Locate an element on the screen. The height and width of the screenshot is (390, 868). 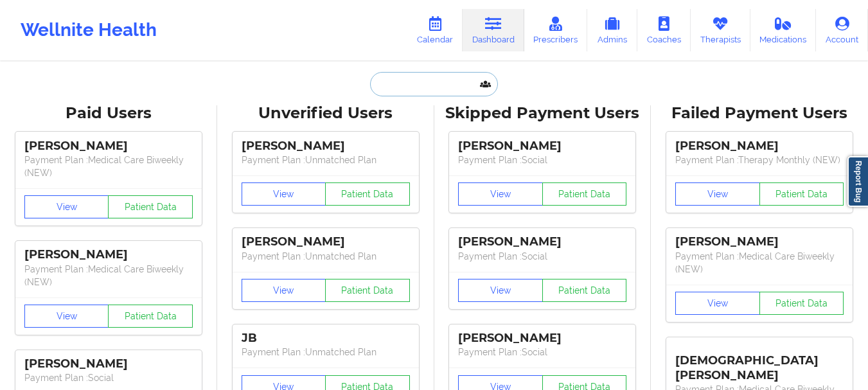
div: Paid Users is located at coordinates (108, 113).